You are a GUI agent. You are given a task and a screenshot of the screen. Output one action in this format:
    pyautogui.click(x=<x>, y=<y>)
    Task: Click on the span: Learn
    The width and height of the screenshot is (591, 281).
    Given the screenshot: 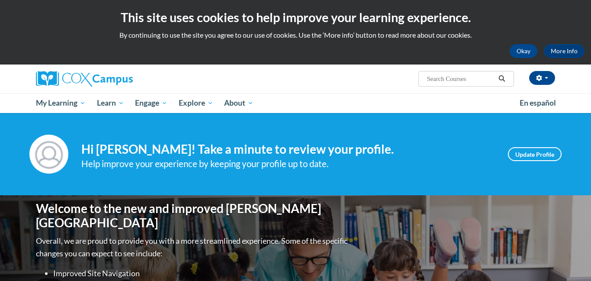 What is the action you would take?
    pyautogui.click(x=110, y=103)
    